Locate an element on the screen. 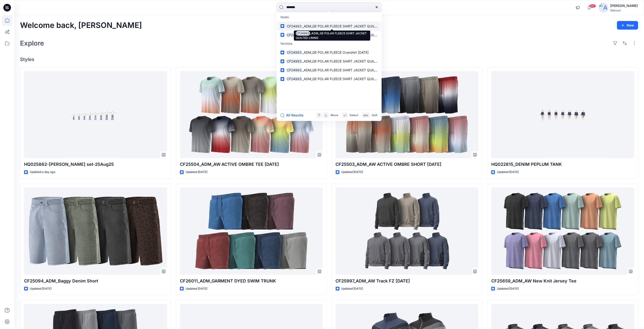  a: All Results is located at coordinates (293, 115).